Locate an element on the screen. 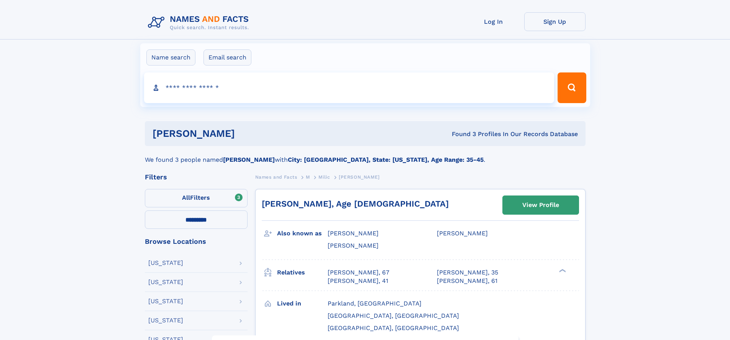  a: Milic is located at coordinates (324, 177).